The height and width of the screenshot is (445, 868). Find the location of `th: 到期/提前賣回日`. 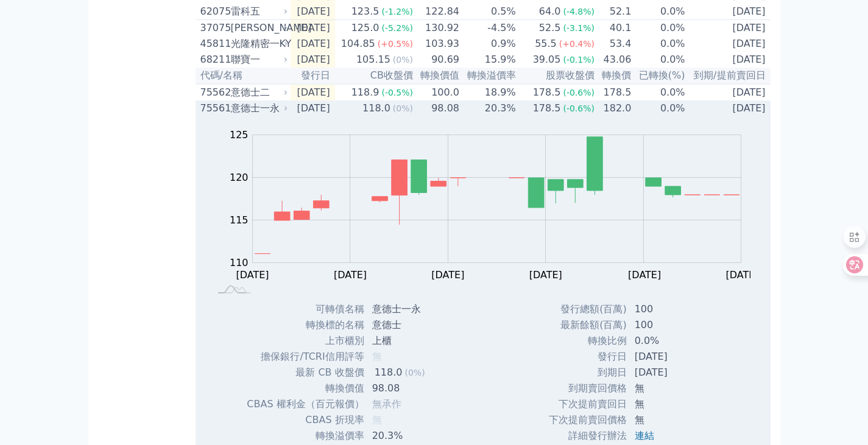

th: 到期/提前賣回日 is located at coordinates (728, 76).